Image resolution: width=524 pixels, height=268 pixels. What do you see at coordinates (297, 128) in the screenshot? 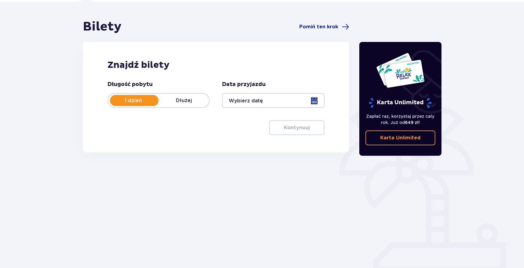
I see `button: Kontynuuj` at bounding box center [297, 128].